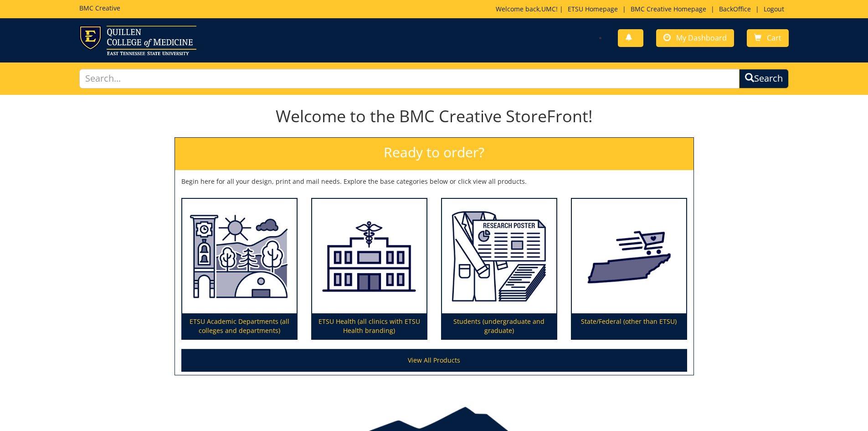  I want to click on img: ETSU logo, so click(137, 40).